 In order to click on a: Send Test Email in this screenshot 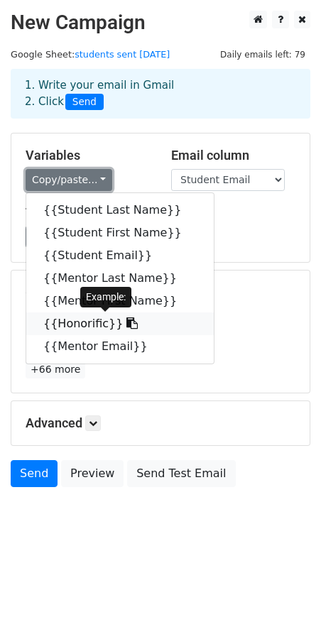, I will do `click(181, 473)`.